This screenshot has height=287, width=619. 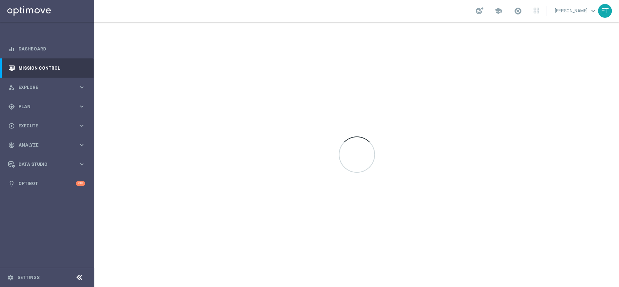 I want to click on a: Dashboard, so click(x=52, y=49).